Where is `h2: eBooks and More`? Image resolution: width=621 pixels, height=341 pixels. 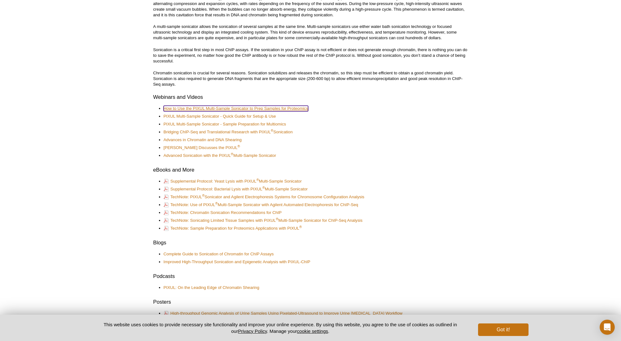 h2: eBooks and More is located at coordinates (311, 170).